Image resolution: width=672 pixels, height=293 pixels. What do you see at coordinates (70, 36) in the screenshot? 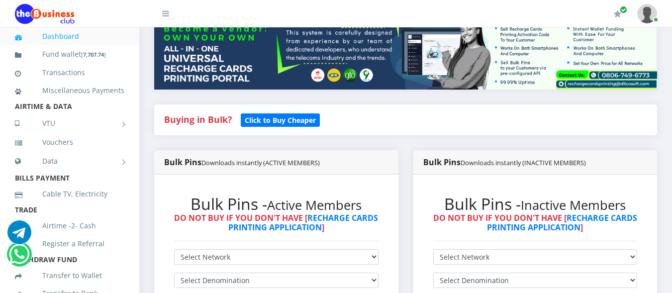
I see `a: Dashboard` at bounding box center [70, 36].